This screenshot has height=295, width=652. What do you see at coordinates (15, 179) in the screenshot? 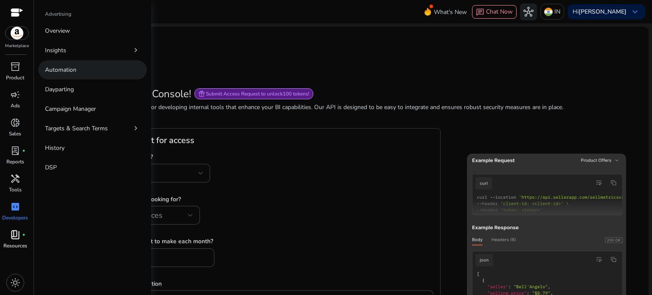
I see `span: handyman` at bounding box center [15, 179].